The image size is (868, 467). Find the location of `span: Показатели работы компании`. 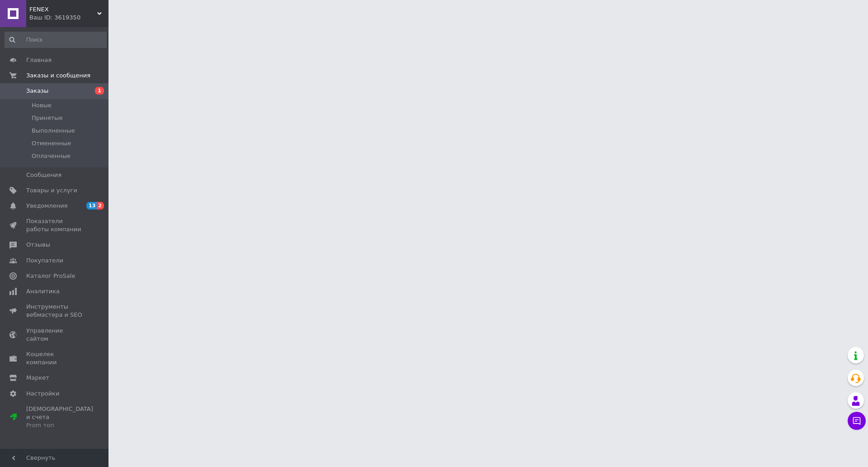

span: Показатели работы компании is located at coordinates (55, 226).